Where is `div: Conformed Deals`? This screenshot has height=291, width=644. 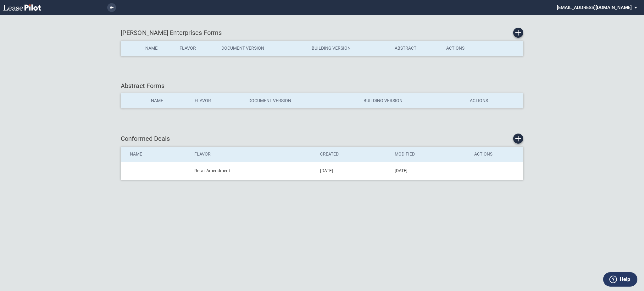
div: Conformed Deals is located at coordinates (322, 139).